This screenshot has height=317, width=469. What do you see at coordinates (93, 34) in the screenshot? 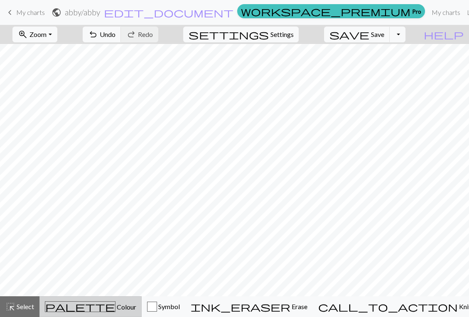
I see `span: undo` at bounding box center [93, 34].